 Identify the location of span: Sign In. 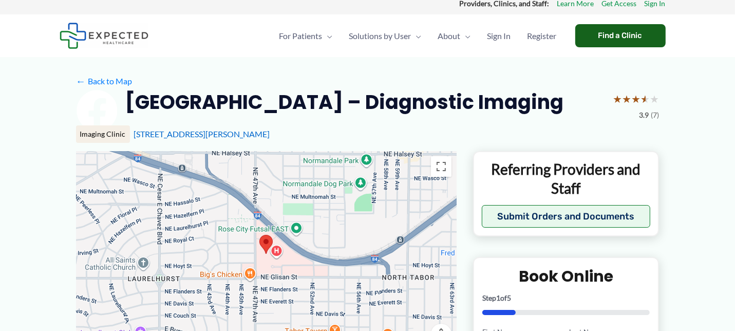
(499, 36).